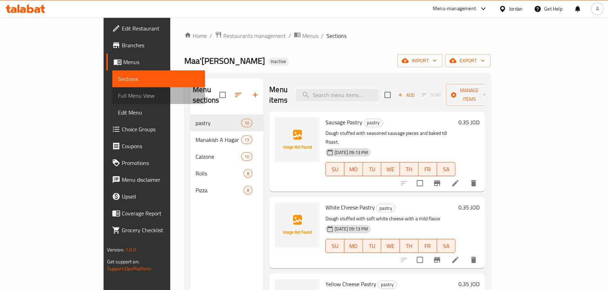  What do you see at coordinates (454, 9) in the screenshot?
I see `div: Menu-management` at bounding box center [454, 9].